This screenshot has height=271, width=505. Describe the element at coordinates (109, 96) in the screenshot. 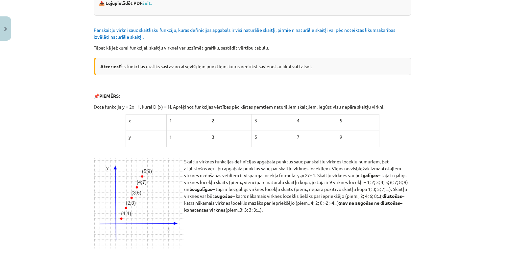

I see `b: PIEMĒRS:` at that location.